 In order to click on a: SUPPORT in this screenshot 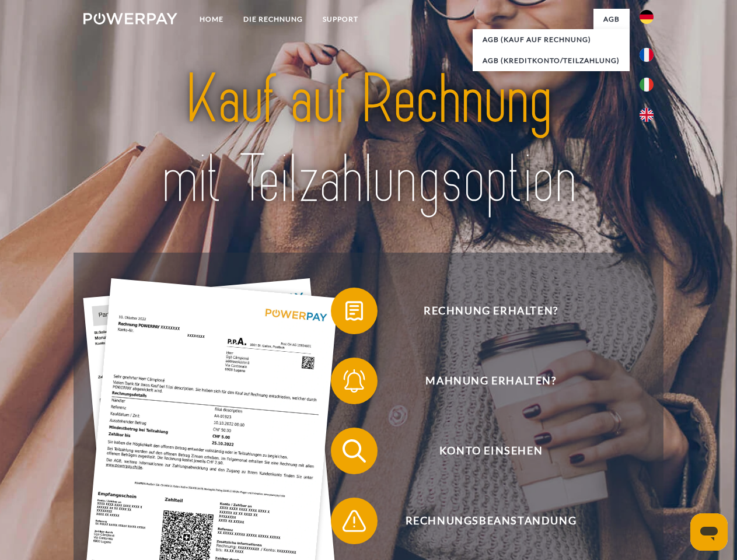, I will do `click(340, 19)`.